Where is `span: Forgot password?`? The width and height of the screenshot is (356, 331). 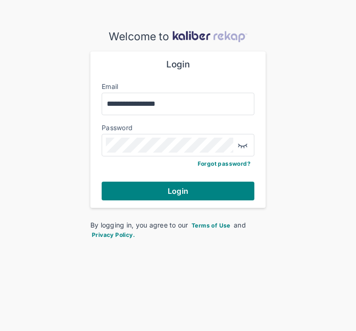 span: Forgot password? is located at coordinates (224, 163).